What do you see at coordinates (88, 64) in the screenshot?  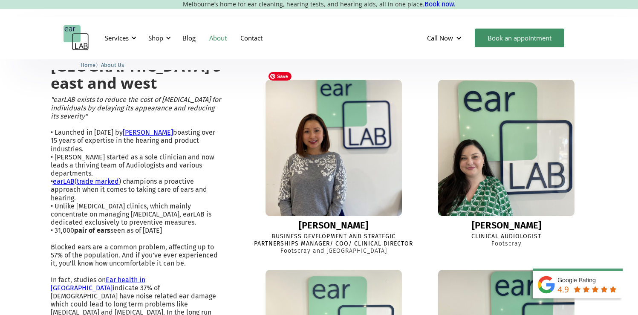 I see `a: Home` at bounding box center [88, 64].